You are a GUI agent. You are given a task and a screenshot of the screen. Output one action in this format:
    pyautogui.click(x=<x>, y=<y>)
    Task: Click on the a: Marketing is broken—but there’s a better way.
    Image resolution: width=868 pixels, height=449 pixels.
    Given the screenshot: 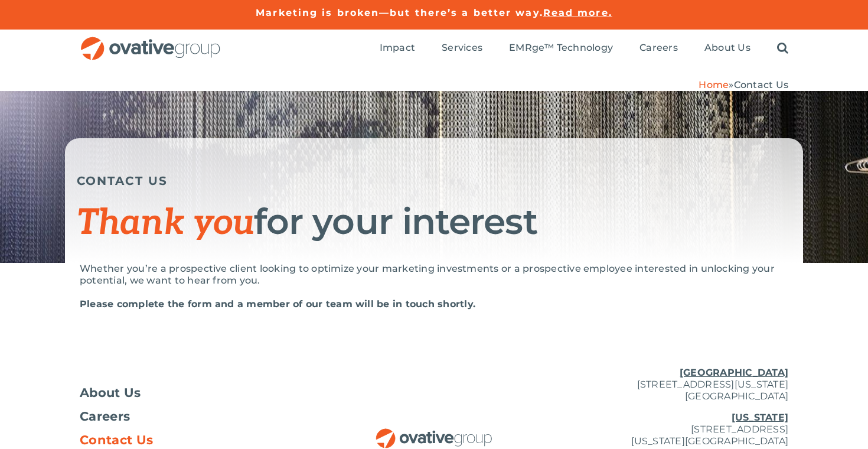 What is the action you would take?
    pyautogui.click(x=399, y=13)
    